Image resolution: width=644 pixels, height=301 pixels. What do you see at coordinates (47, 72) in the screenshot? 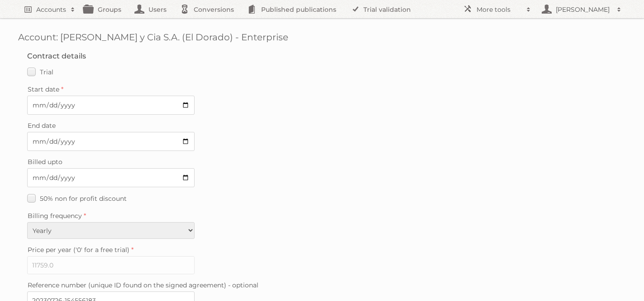
I see `span: Trial` at bounding box center [47, 72].